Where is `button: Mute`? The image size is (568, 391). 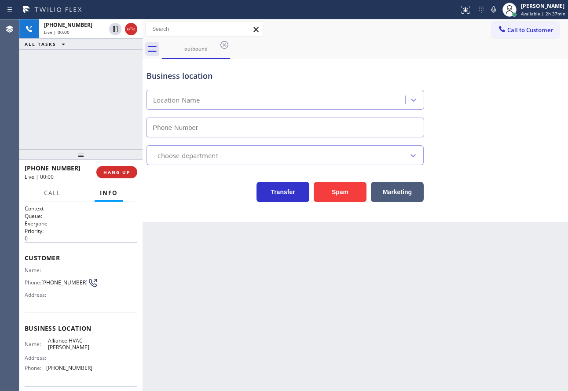 button: Mute is located at coordinates (494, 10).